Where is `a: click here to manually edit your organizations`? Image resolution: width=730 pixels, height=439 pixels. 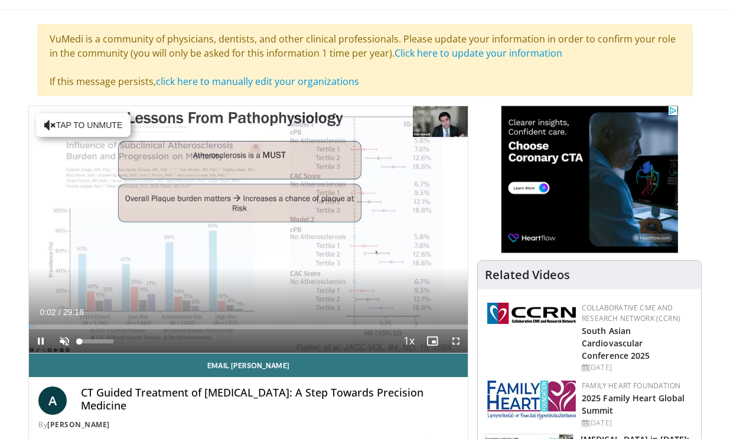 a: click here to manually edit your organizations is located at coordinates (257, 81).